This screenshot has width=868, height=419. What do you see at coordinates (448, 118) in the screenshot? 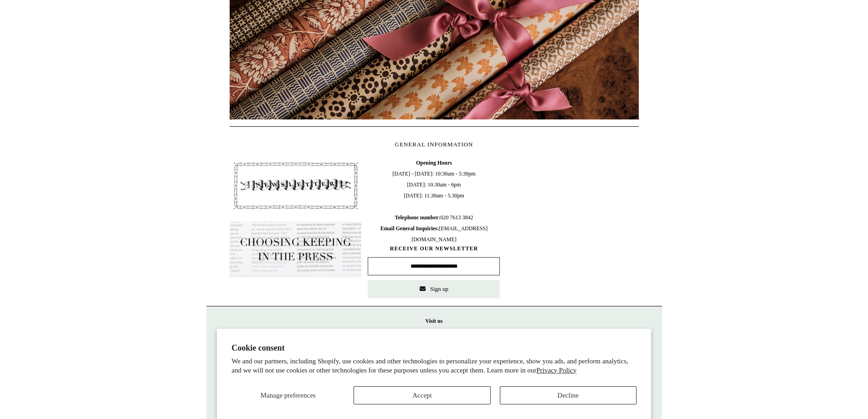
I see `button: Page 3` at bounding box center [448, 118].